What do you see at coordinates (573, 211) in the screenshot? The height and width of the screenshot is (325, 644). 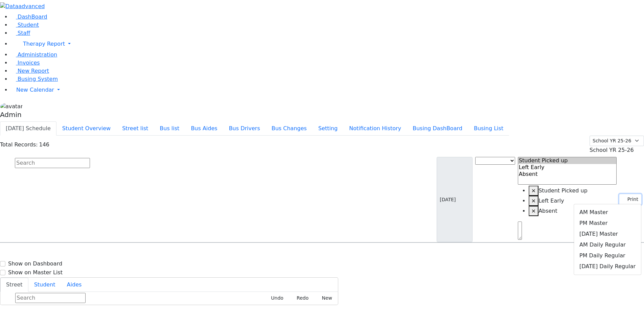 I see `li: Absent` at bounding box center [573, 211].